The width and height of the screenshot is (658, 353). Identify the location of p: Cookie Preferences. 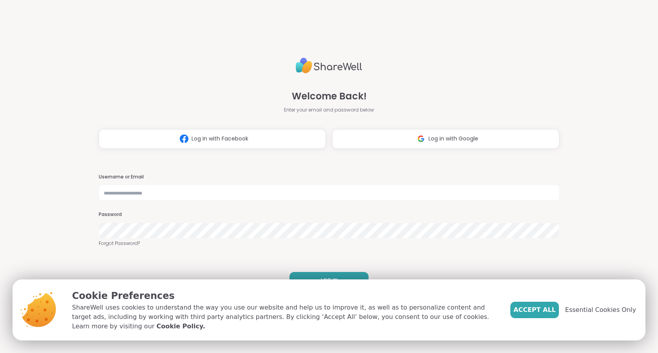
(285, 296).